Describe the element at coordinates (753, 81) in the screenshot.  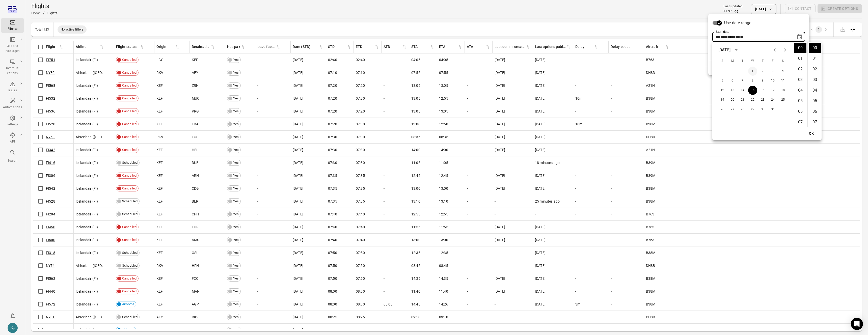
I see `button: 8` at that location.